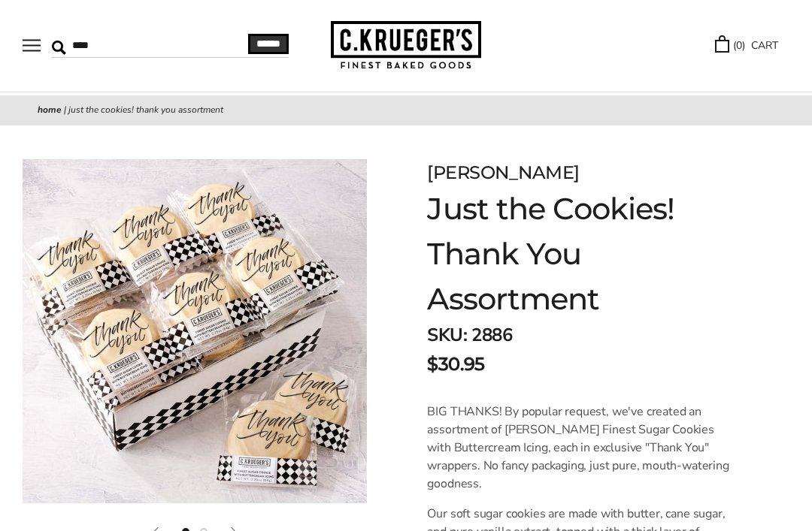 Image resolution: width=812 pixels, height=531 pixels. I want to click on span: $30.95, so click(455, 364).